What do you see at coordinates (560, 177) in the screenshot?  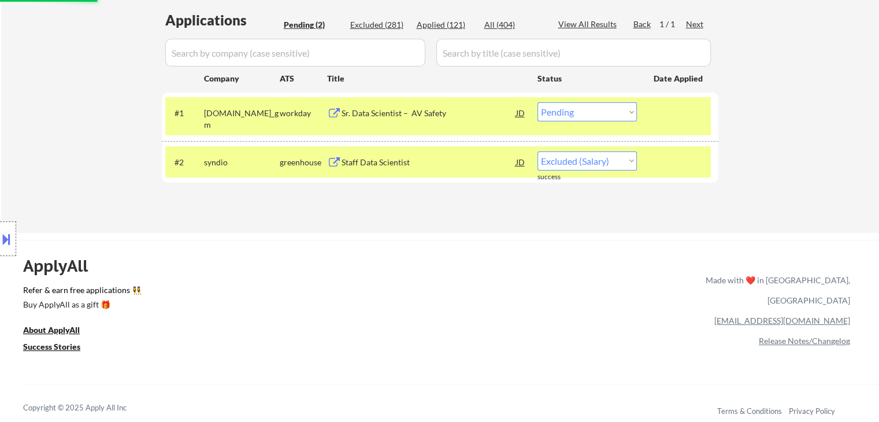 I see `div: success` at bounding box center [560, 177].